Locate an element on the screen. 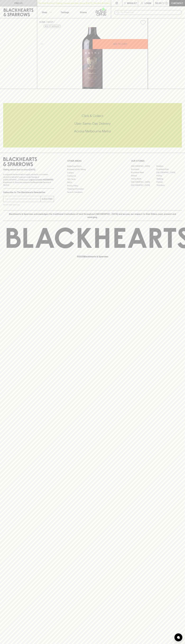 Image resolution: width=185 pixels, height=644 pixels. a: FAQ's is located at coordinates (92, 183).